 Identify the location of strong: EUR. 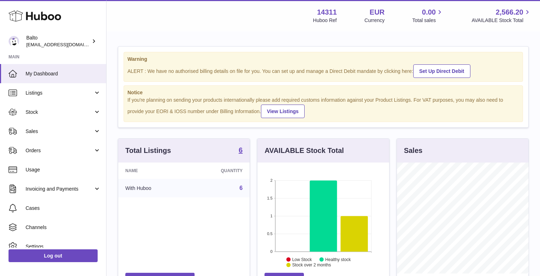
(377, 12).